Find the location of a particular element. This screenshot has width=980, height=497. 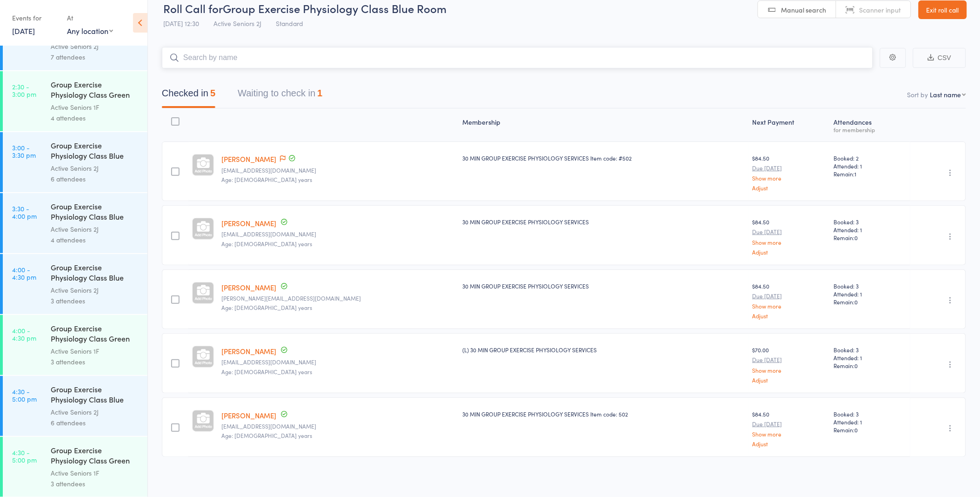

time: 3:30 - 4:00 pm is located at coordinates (24, 212).